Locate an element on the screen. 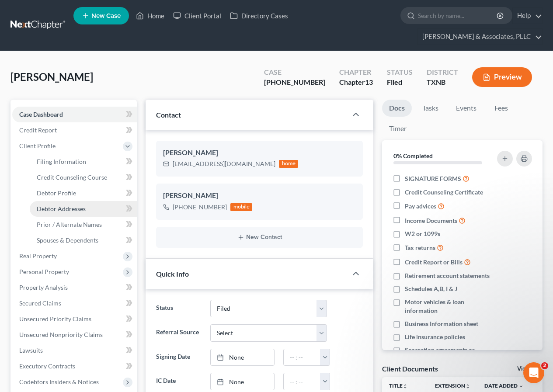 The width and height of the screenshot is (553, 392). span: Credit Report is located at coordinates (38, 130).